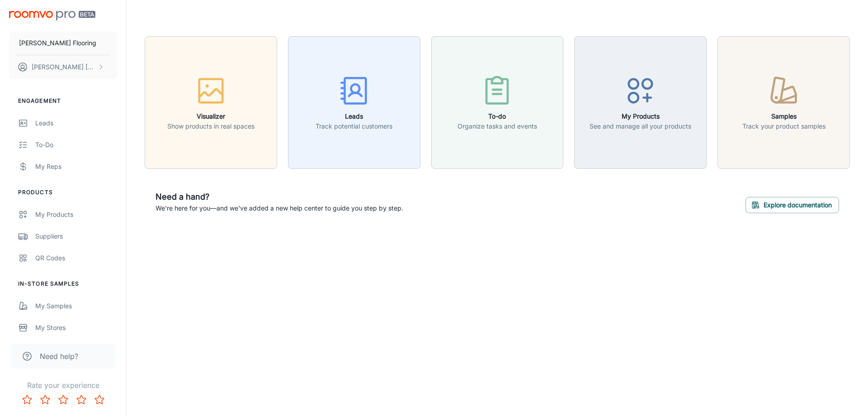  Describe the element at coordinates (211, 102) in the screenshot. I see `button: VisualizerShow products in real spaces` at that location.